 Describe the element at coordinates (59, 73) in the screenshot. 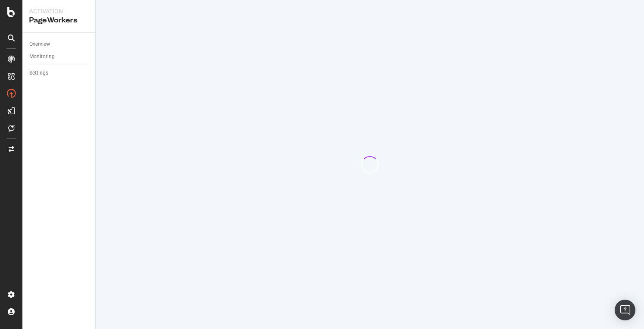

I see `a: Settings` at that location.